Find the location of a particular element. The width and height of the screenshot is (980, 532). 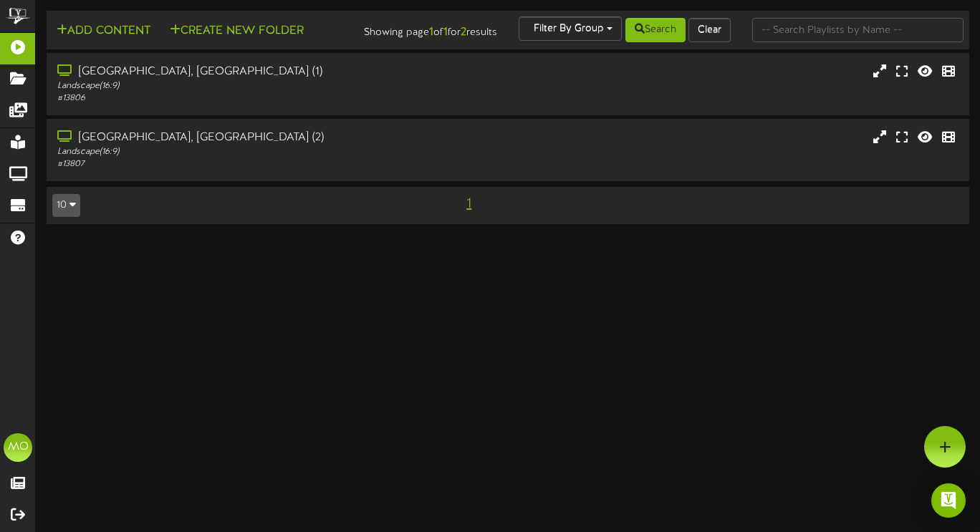

button: Search is located at coordinates (655, 30).